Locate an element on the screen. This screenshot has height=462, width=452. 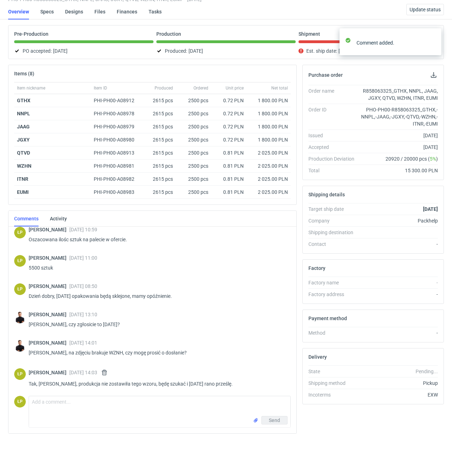
p: Oszacowana ilośc sztuk na palecie w ofercie. is located at coordinates (157, 239).